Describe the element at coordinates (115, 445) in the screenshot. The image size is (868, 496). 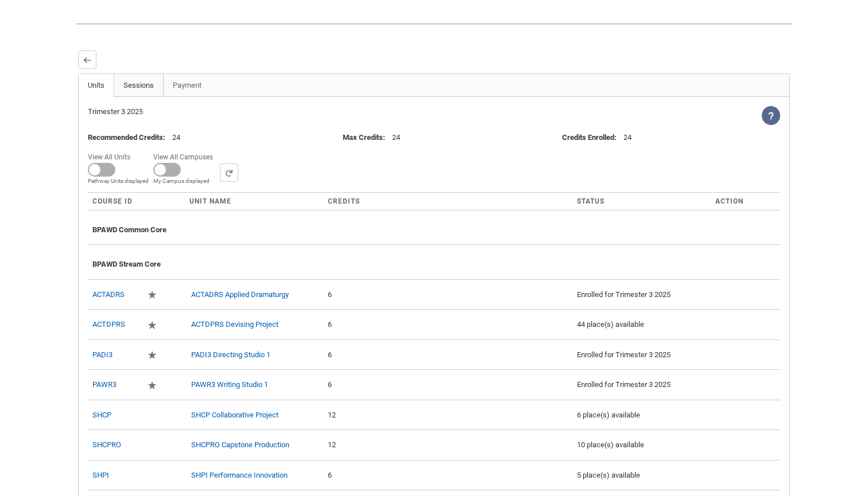
I see `div: SHCPRO` at that location.